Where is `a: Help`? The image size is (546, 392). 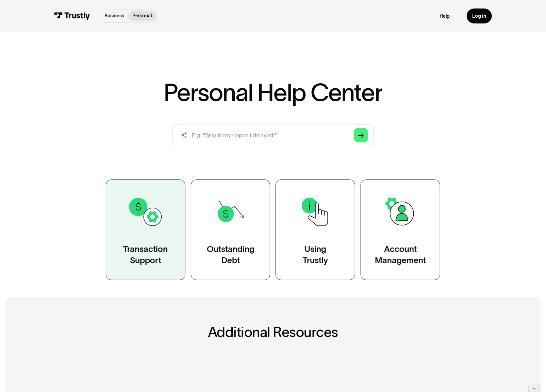 a: Help is located at coordinates (445, 16).